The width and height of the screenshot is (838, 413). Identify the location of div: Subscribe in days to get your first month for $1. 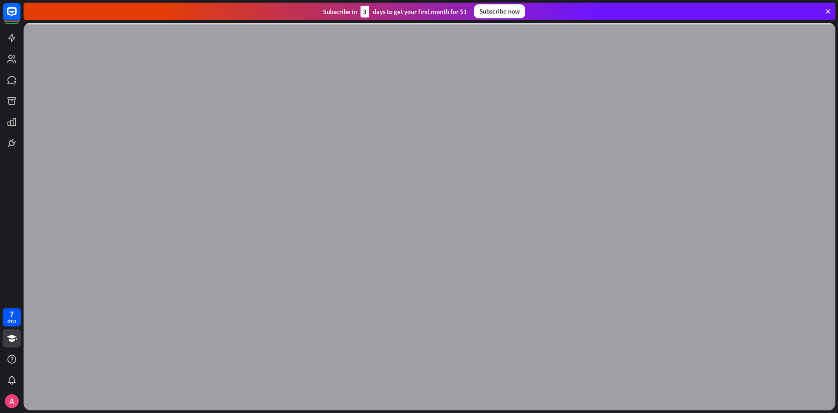
(395, 11).